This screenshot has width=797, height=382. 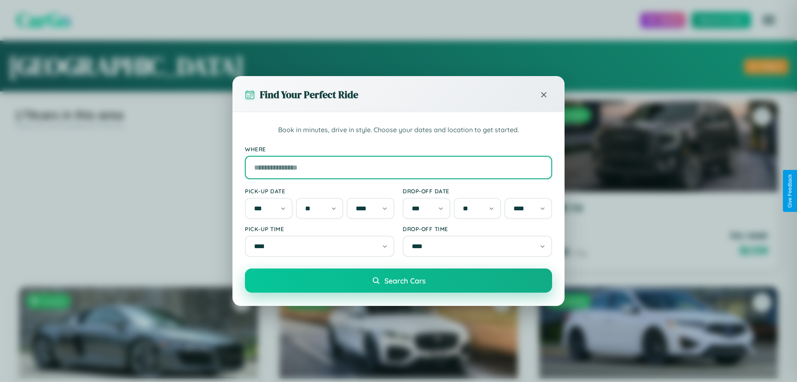 What do you see at coordinates (405, 280) in the screenshot?
I see `span: Search Cars` at bounding box center [405, 280].